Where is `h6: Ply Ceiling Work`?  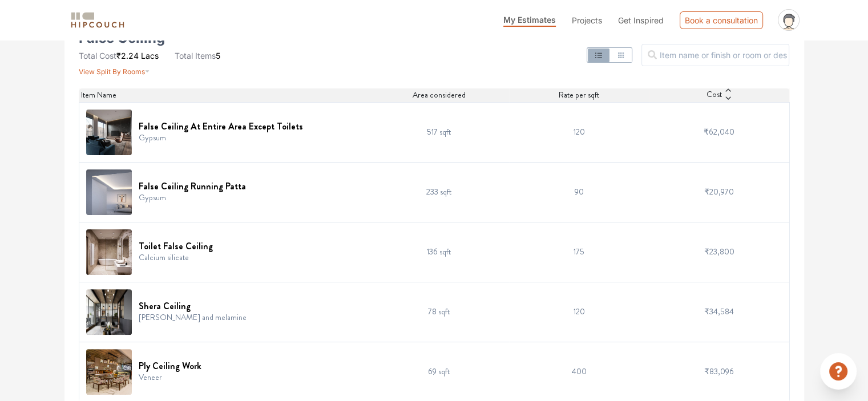 h6: Ply Ceiling Work is located at coordinates (170, 366).